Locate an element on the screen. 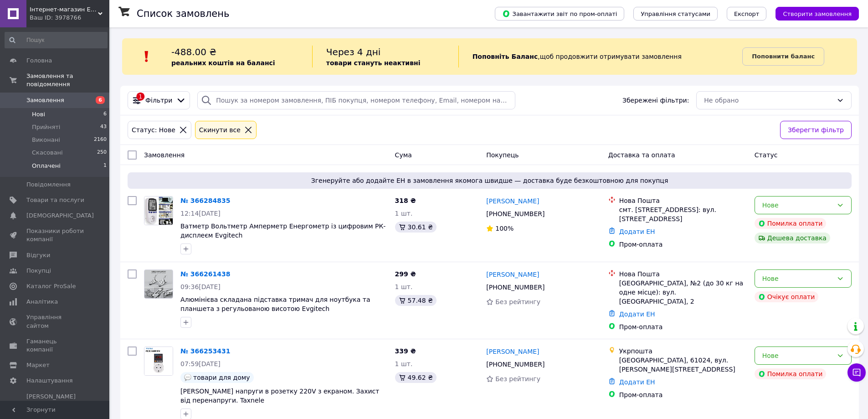 The image size is (868, 419). div: Дешева доставка is located at coordinates (792, 238).